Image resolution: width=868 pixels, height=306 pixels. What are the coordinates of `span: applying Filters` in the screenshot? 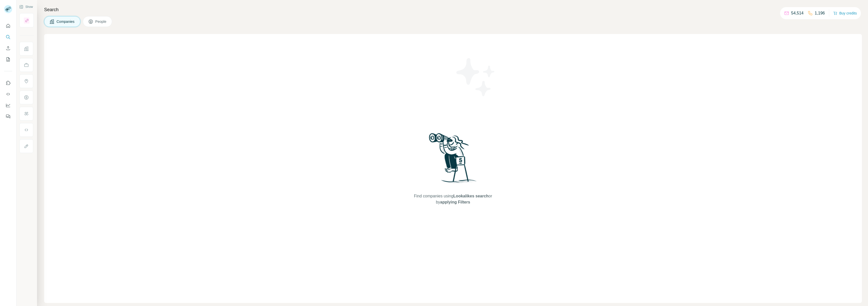 It's located at (455, 202).